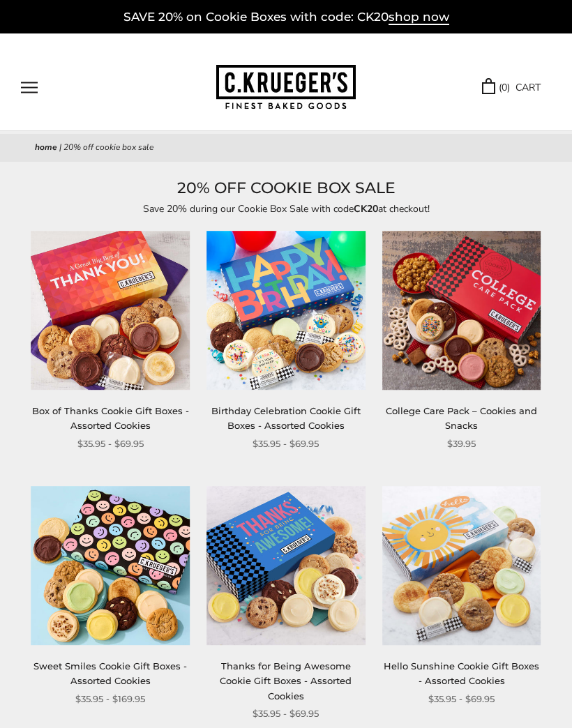 Image resolution: width=572 pixels, height=728 pixels. Describe the element at coordinates (29, 87) in the screenshot. I see `button: Open navigation` at that location.